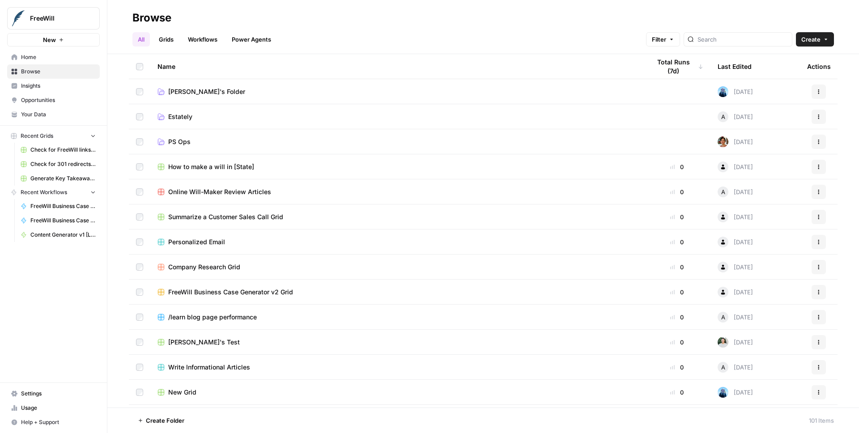 This screenshot has width=859, height=433. I want to click on a: Power Agents, so click(252, 39).